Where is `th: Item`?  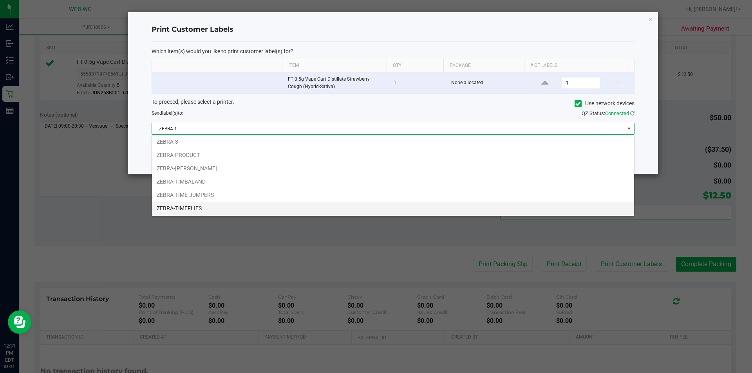
th: Item is located at coordinates (334, 66).